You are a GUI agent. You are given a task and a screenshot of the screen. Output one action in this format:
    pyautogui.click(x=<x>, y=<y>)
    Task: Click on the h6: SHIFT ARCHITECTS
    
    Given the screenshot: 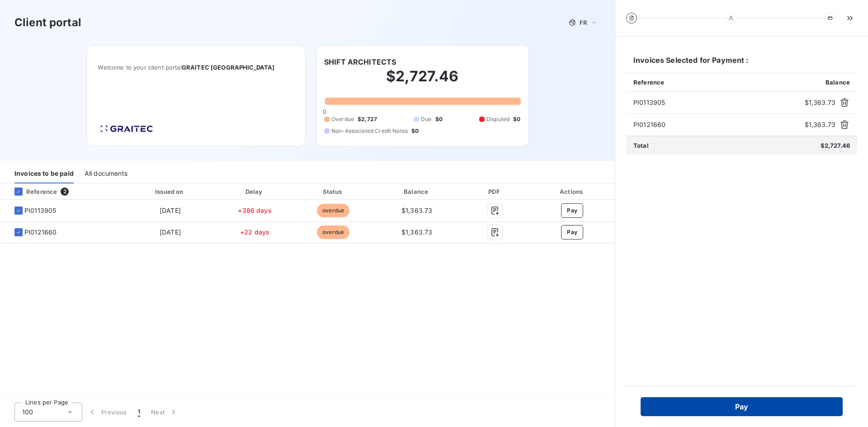 What is the action you would take?
    pyautogui.click(x=360, y=62)
    